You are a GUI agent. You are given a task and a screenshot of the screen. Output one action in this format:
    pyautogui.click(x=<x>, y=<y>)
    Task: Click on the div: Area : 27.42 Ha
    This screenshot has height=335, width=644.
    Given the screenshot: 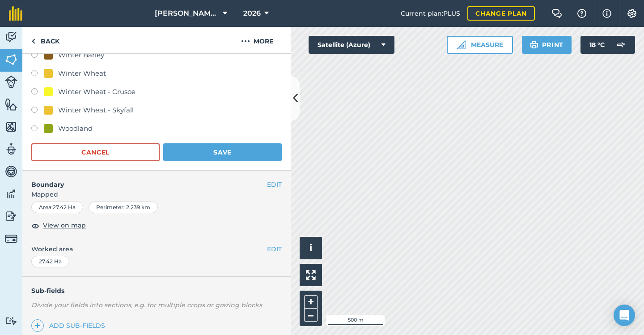 What is the action you would take?
    pyautogui.click(x=57, y=207)
    